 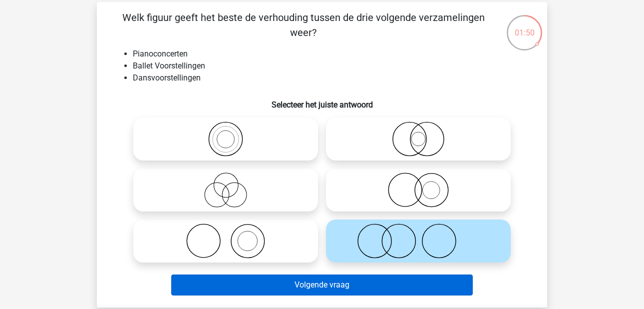 What do you see at coordinates (332, 54) in the screenshot?
I see `li: Pianoconcerten` at bounding box center [332, 54].